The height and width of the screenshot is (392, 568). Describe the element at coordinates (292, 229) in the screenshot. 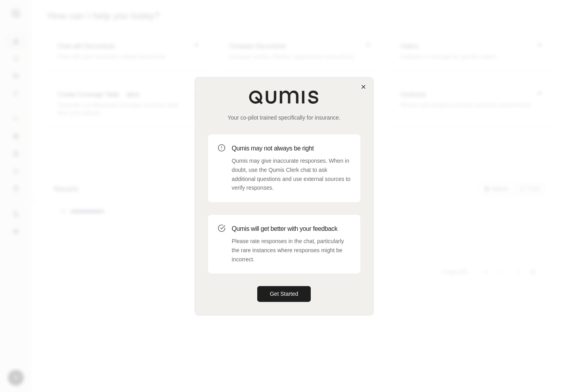

I see `h3: Qumis will get better with your feedback` at that location.